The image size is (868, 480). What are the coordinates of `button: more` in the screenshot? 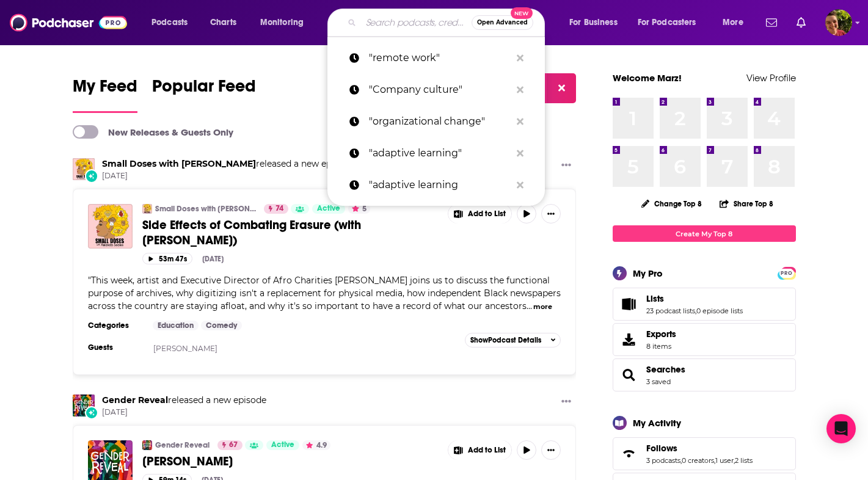 It's located at (542, 306).